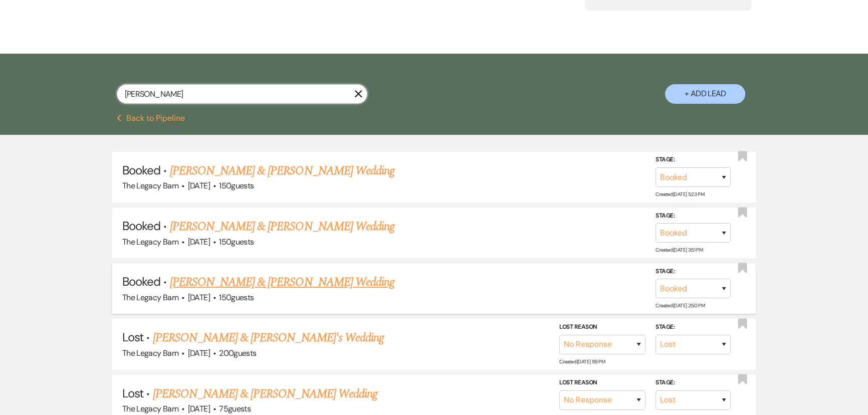 The height and width of the screenshot is (415, 868). What do you see at coordinates (235, 408) in the screenshot?
I see `span: 75 guests` at bounding box center [235, 408].